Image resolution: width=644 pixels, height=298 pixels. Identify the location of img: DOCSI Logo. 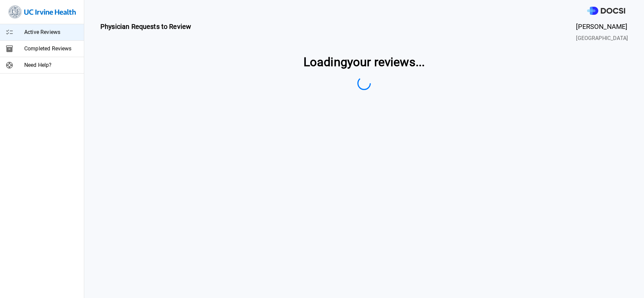
(605, 11).